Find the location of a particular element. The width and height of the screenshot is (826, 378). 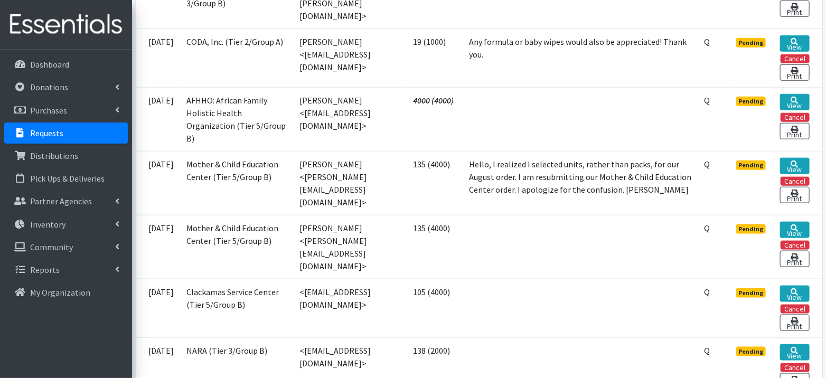

a: Purchases is located at coordinates (66, 110).